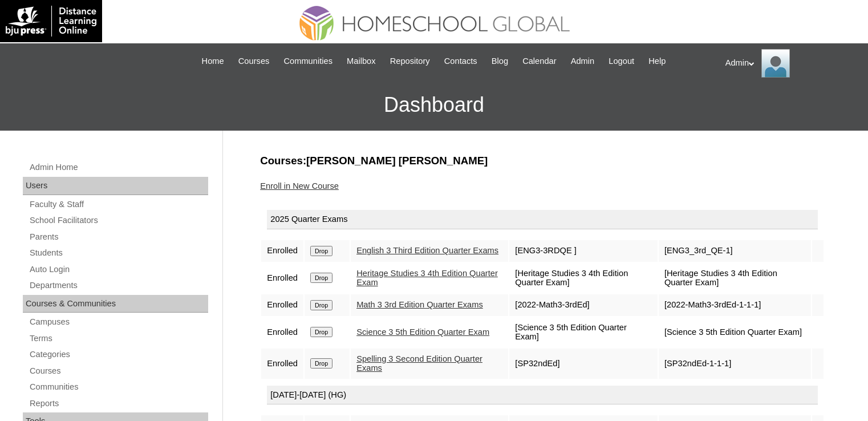 This screenshot has width=868, height=421. I want to click on a: Blog, so click(500, 61).